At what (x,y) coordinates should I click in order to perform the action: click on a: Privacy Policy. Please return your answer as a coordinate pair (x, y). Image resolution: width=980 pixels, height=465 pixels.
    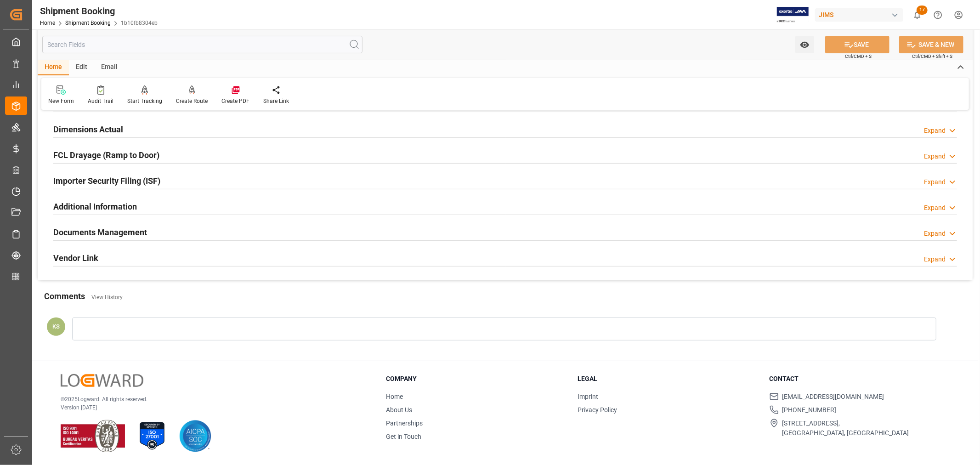
    Looking at the image, I should click on (597, 410).